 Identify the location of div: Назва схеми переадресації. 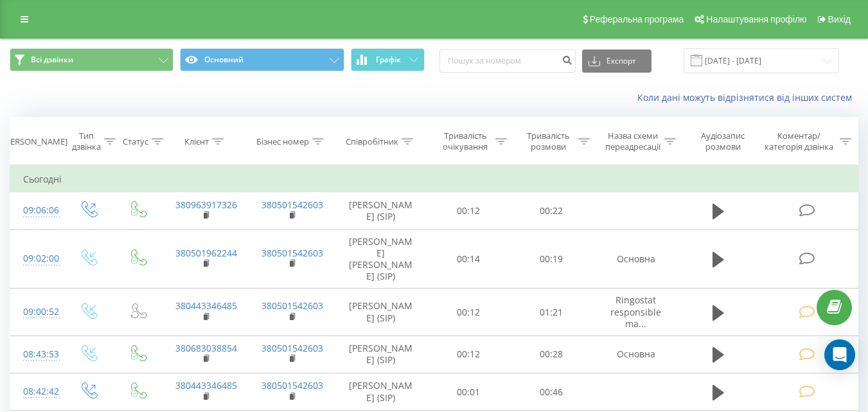
(633, 142).